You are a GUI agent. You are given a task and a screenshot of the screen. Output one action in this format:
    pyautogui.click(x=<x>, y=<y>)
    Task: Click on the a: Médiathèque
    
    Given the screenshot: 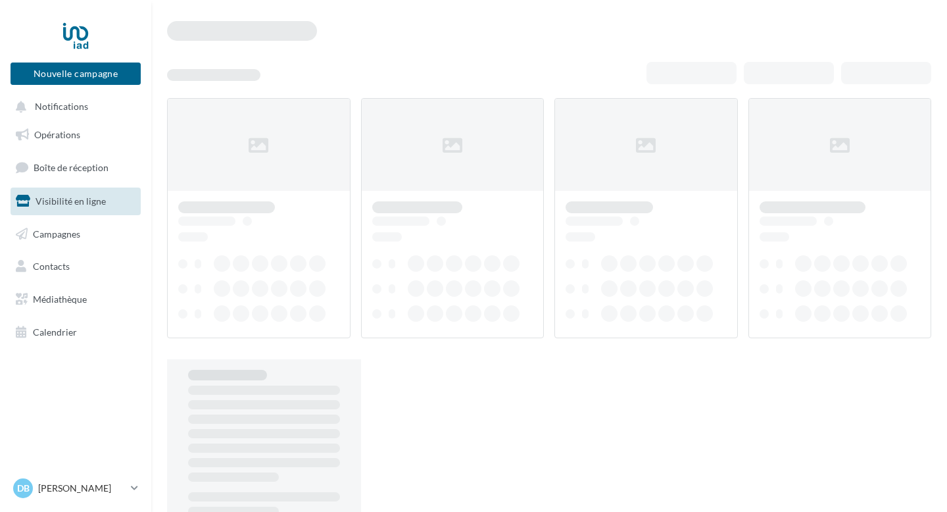 What is the action you would take?
    pyautogui.click(x=76, y=299)
    